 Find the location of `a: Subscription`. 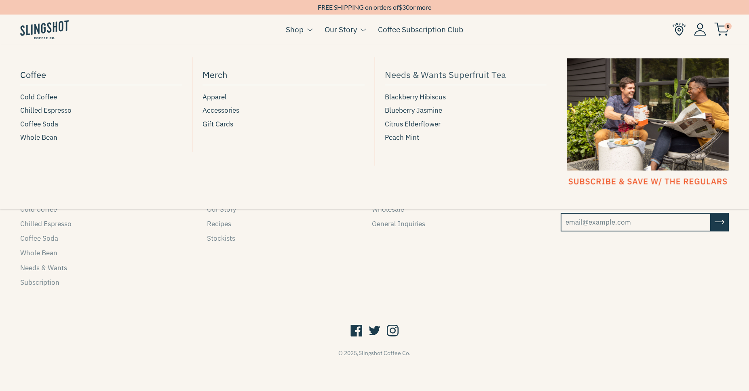

a: Subscription is located at coordinates (40, 283).